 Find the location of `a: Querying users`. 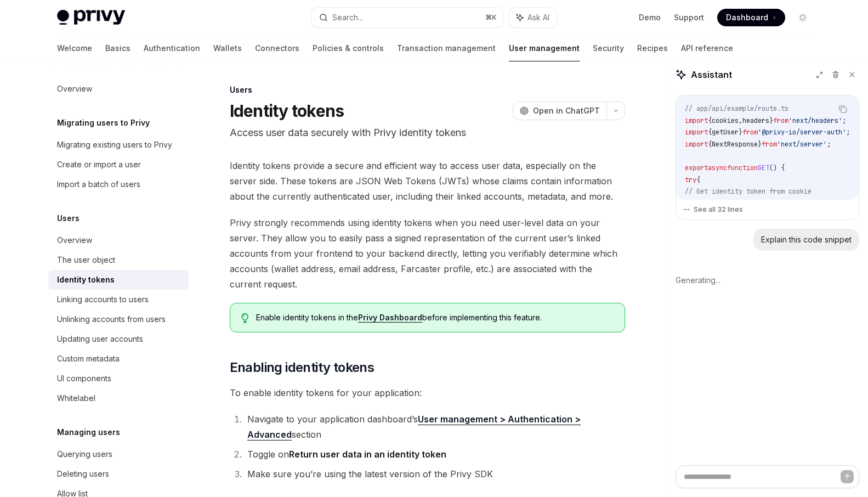

a: Querying users is located at coordinates (119, 454).